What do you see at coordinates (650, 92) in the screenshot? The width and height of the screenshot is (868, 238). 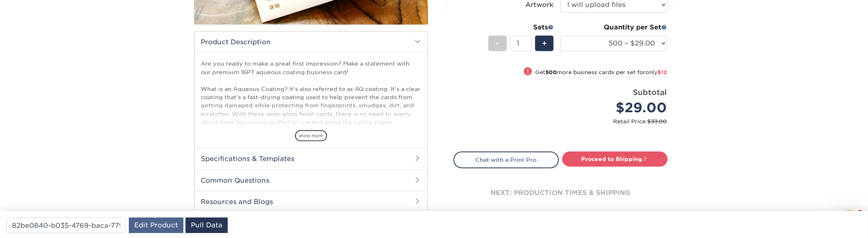 I see `strong: Subtotal` at bounding box center [650, 92].